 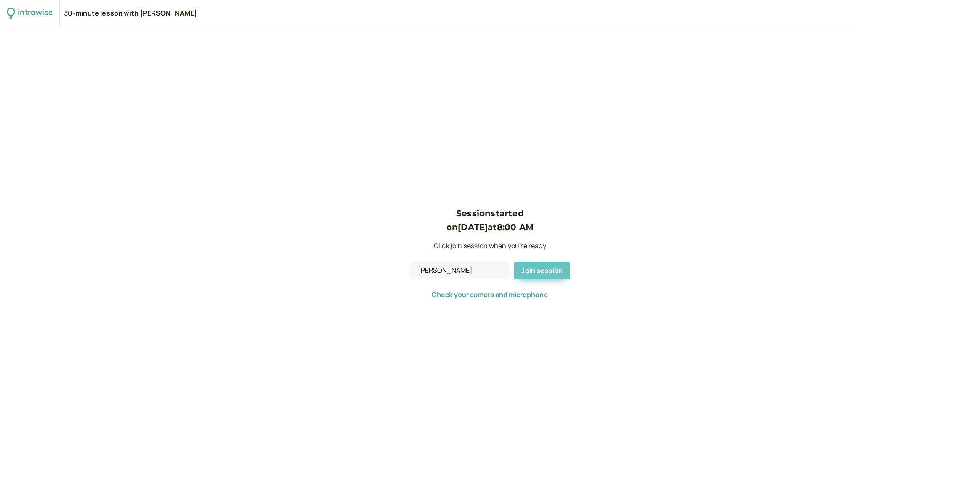 I want to click on span: Join session, so click(x=542, y=271).